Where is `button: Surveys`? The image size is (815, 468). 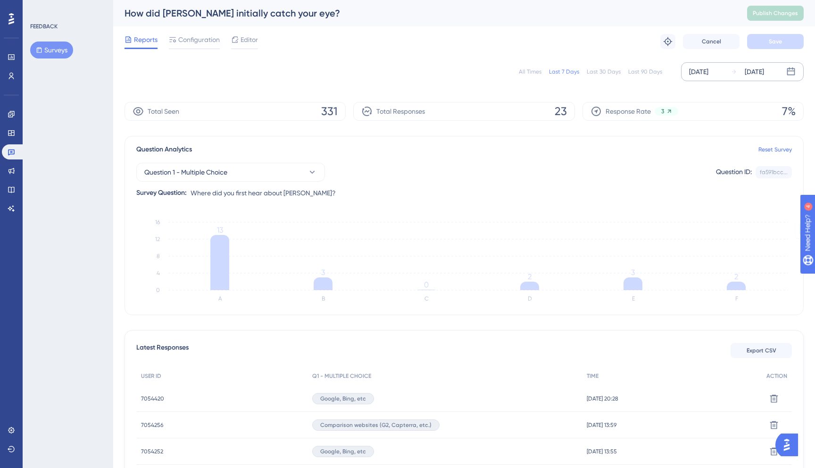 button: Surveys is located at coordinates (51, 50).